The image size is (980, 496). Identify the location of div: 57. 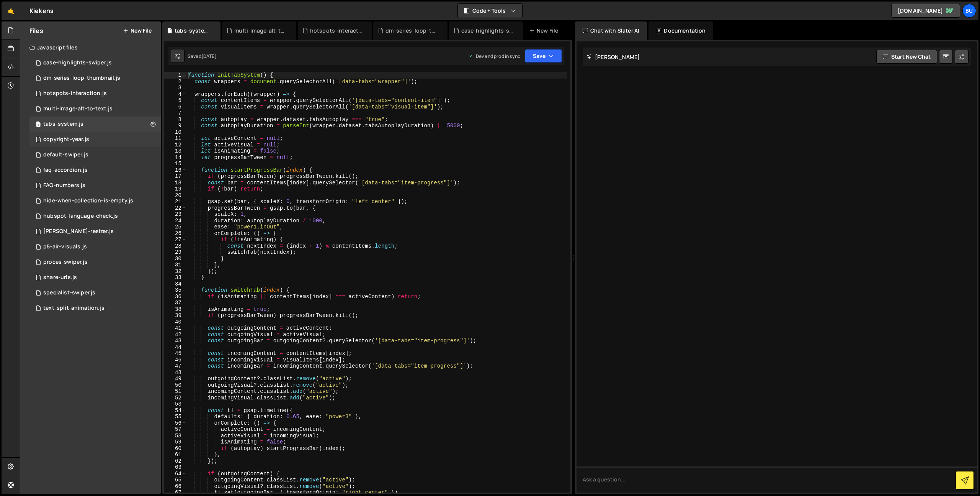
(175, 429).